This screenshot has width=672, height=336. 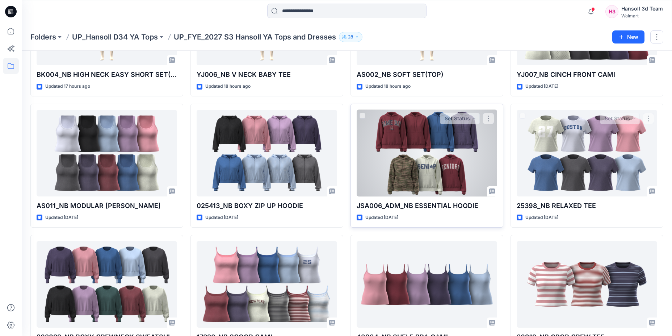 What do you see at coordinates (427, 206) in the screenshot?
I see `p: JSA006_ADM_NB ESSENTIAL HOODIE` at bounding box center [427, 206].